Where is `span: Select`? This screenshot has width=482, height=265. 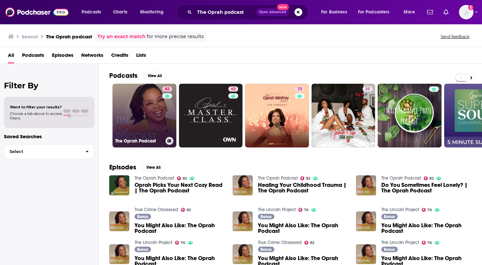 span: Select is located at coordinates (42, 152).